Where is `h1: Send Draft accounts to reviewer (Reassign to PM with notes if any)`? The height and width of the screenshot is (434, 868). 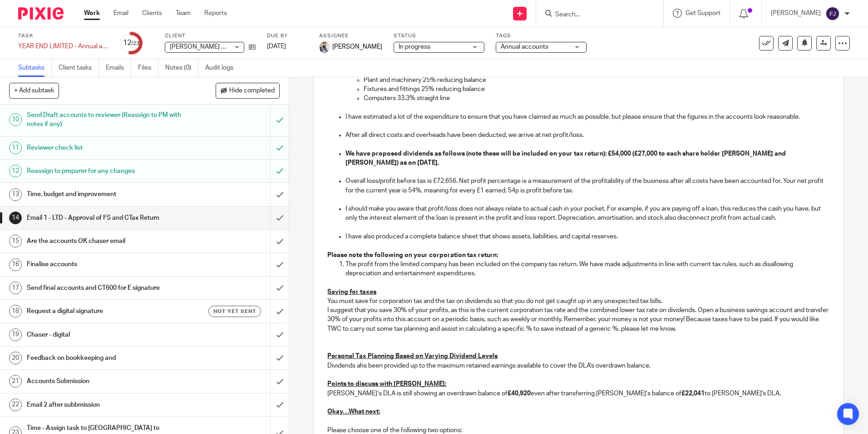 h1: Send Draft accounts to reviewer (Reassign to PM with notes if any) is located at coordinates (105, 119).